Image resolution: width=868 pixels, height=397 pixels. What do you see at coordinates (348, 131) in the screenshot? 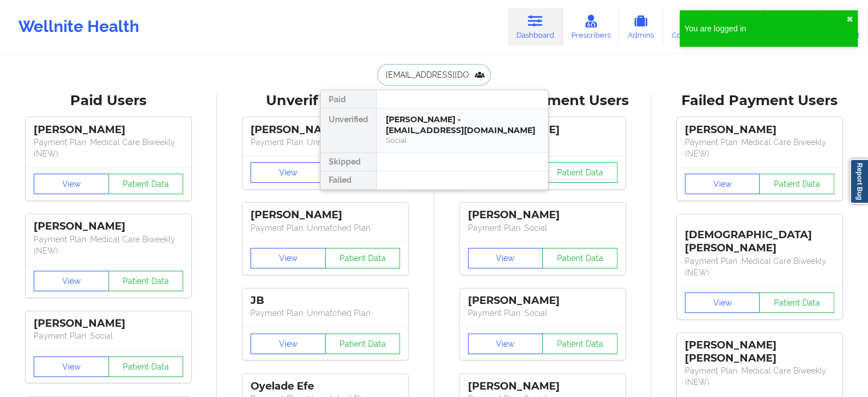
I see `div: Unverified` at bounding box center [348, 131].